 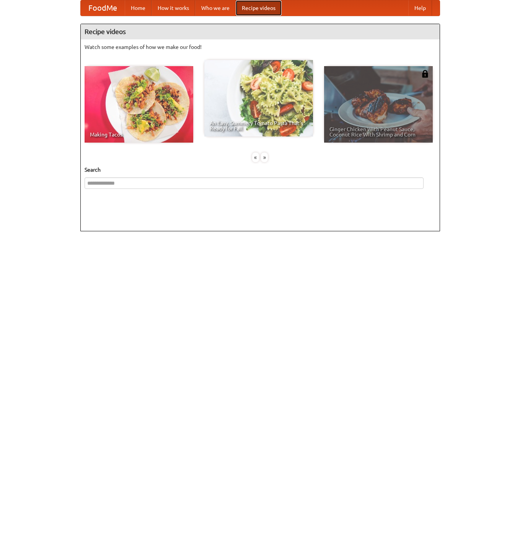 I want to click on a: Home, so click(x=138, y=8).